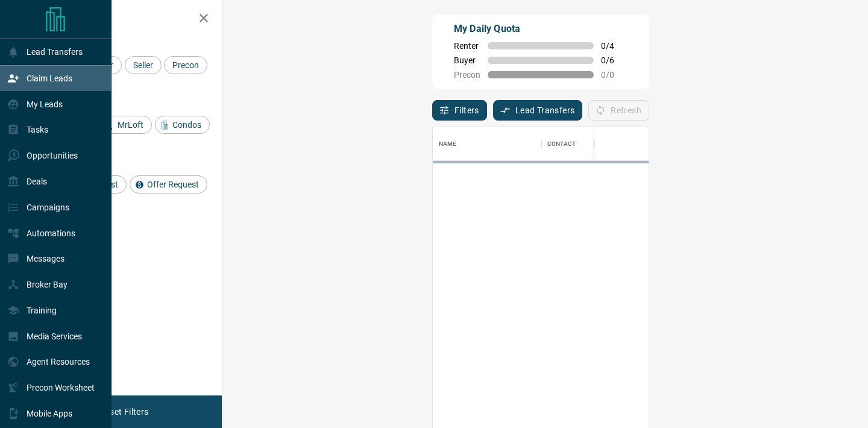  What do you see at coordinates (124, 20) in the screenshot?
I see `h2: Filters` at bounding box center [124, 20].